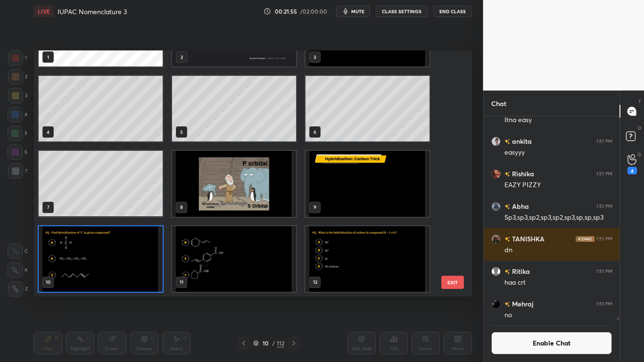  I want to click on h6: Ritika, so click(520, 271).